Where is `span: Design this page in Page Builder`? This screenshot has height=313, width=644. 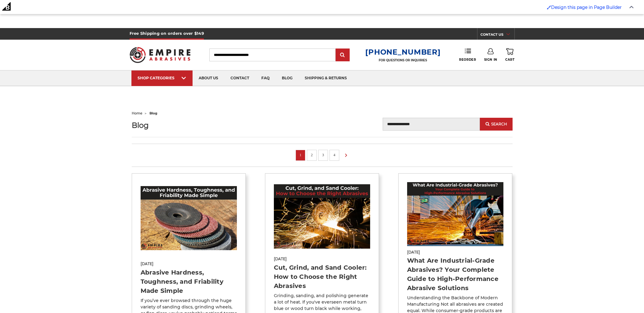
span: Design this page in Page Builder is located at coordinates (586, 7).